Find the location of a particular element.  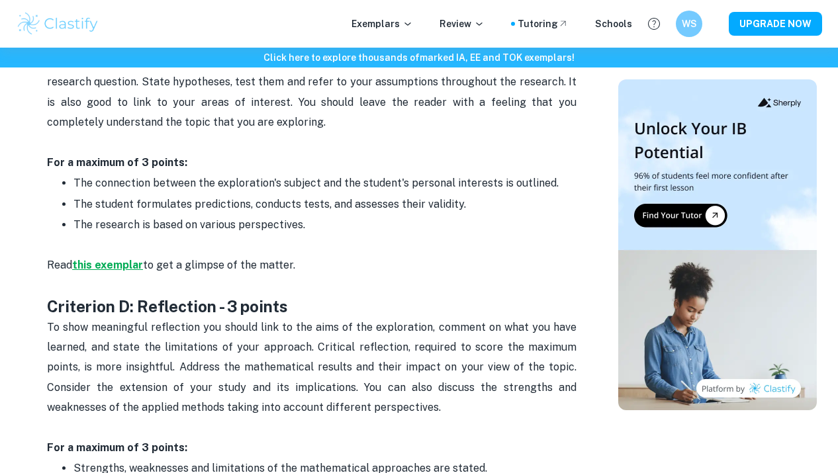

p: Review is located at coordinates (462, 24).